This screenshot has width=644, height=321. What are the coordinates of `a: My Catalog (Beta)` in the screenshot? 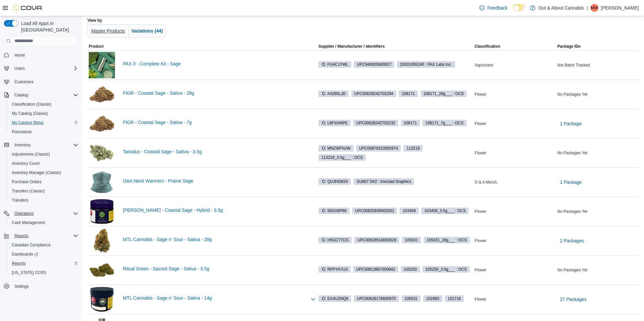 It's located at (28, 123).